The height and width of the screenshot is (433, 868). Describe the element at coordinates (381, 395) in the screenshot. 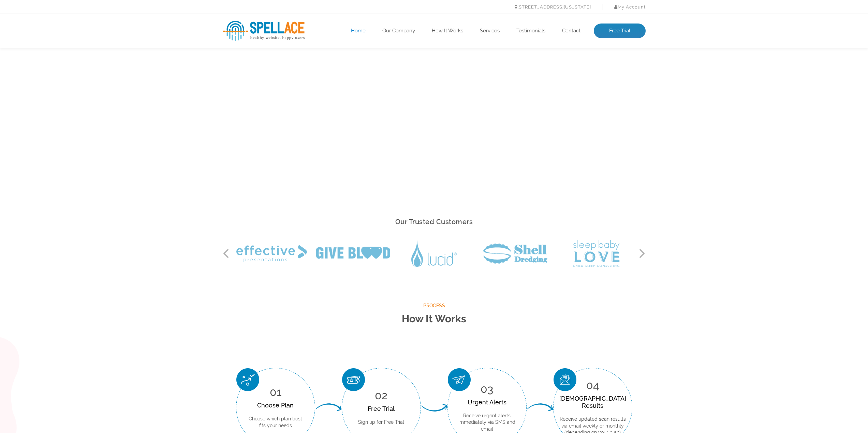

I see `span: 02` at that location.